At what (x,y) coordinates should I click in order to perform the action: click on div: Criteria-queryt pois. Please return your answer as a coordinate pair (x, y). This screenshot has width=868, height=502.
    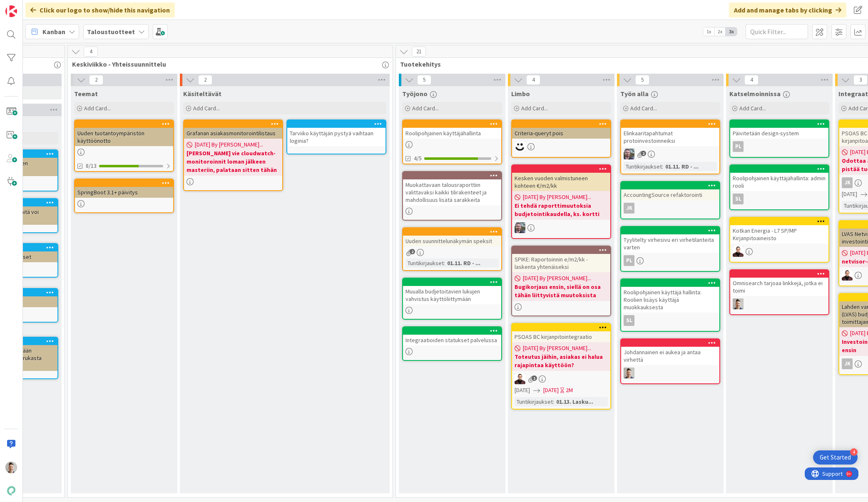
    Looking at the image, I should click on (561, 134).